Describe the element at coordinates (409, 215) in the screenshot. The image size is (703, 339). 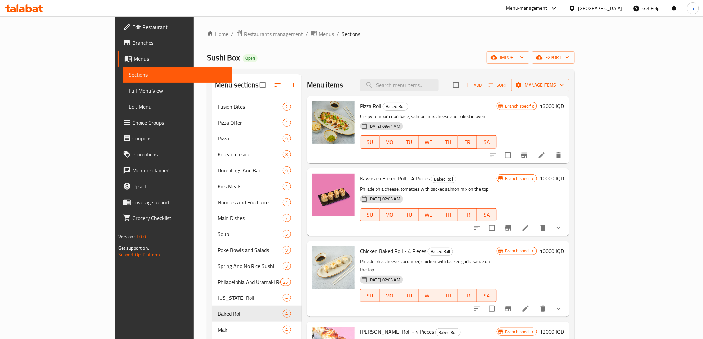
I see `span: TU` at that location.